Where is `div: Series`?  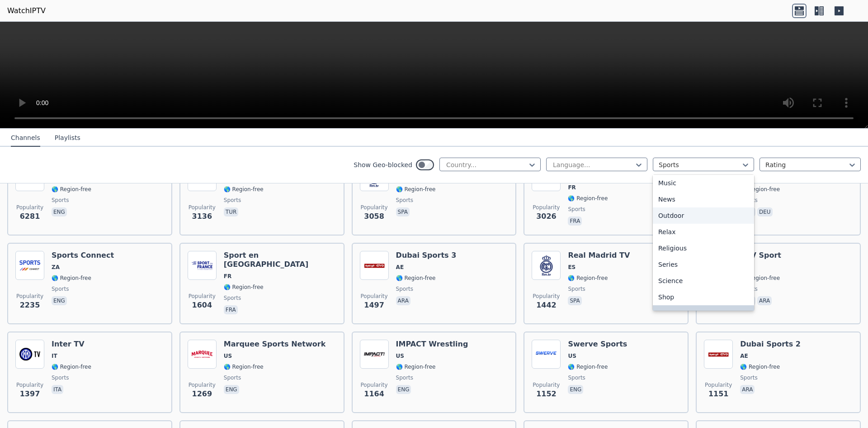
div: Series is located at coordinates (704, 265).